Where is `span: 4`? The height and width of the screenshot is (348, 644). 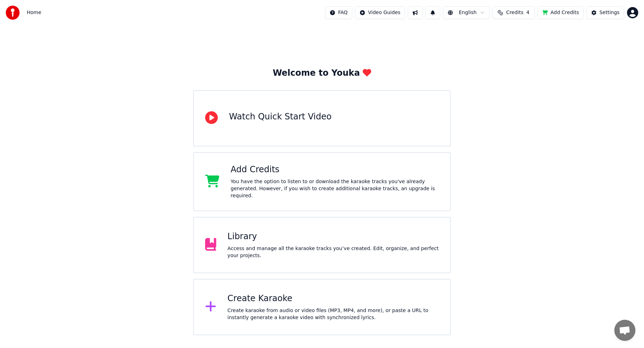 span: 4 is located at coordinates (528, 13).